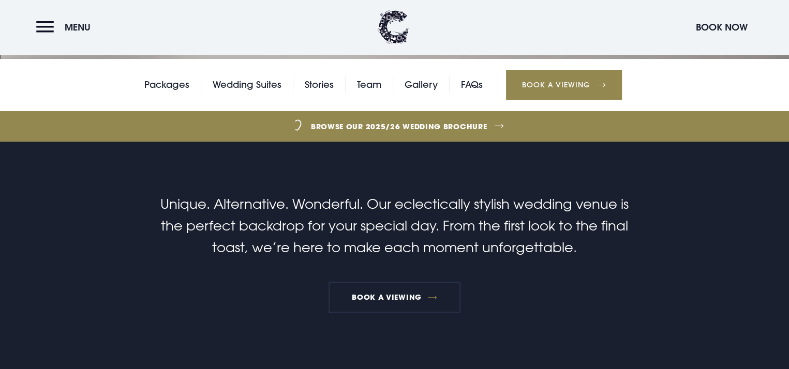 The image size is (789, 369). What do you see at coordinates (369, 85) in the screenshot?
I see `a: Team` at bounding box center [369, 85].